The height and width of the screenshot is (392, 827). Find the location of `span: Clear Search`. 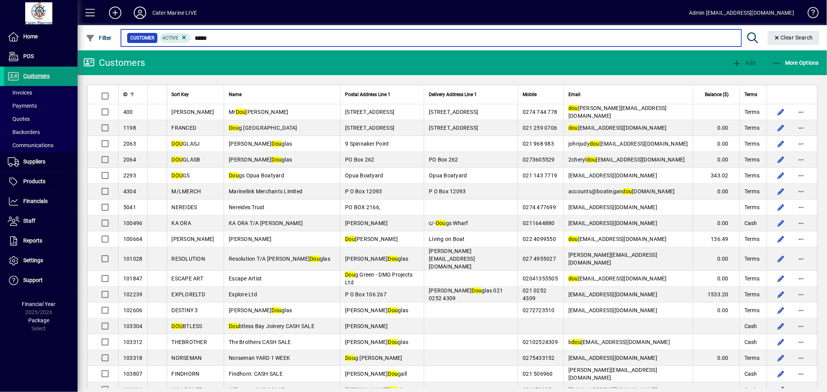

span: Clear Search is located at coordinates (793, 38).